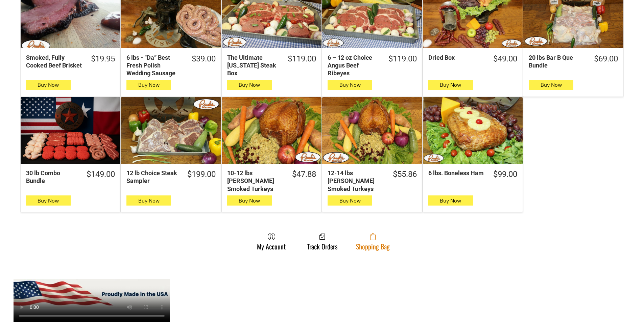 This screenshot has width=644, height=322. What do you see at coordinates (70, 130) in the screenshot?
I see `a: 30 lb Combo Bundle` at bounding box center [70, 130].